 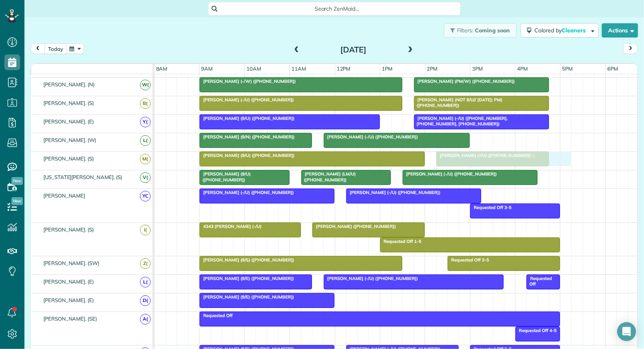 What do you see at coordinates (574, 30) in the screenshot?
I see `span: Cleaners` at bounding box center [574, 30].